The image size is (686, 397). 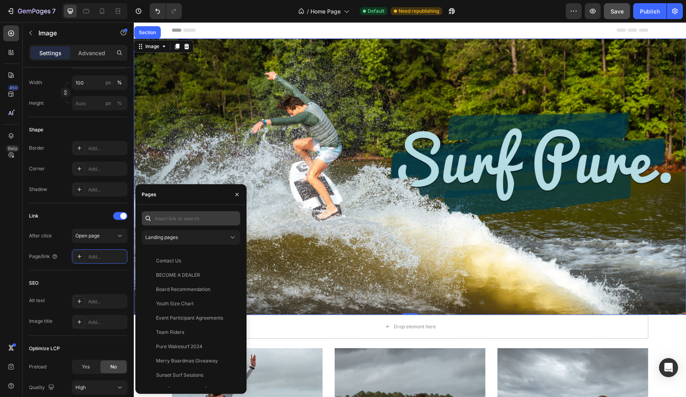 What do you see at coordinates (18, 24) in the screenshot?
I see `div: Image` at bounding box center [18, 24].